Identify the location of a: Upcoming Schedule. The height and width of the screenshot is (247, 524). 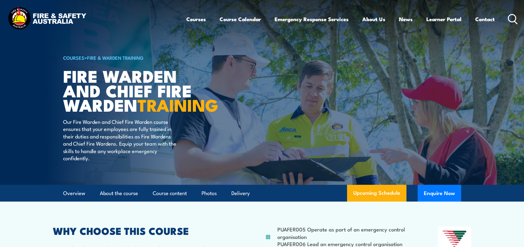
(377, 193).